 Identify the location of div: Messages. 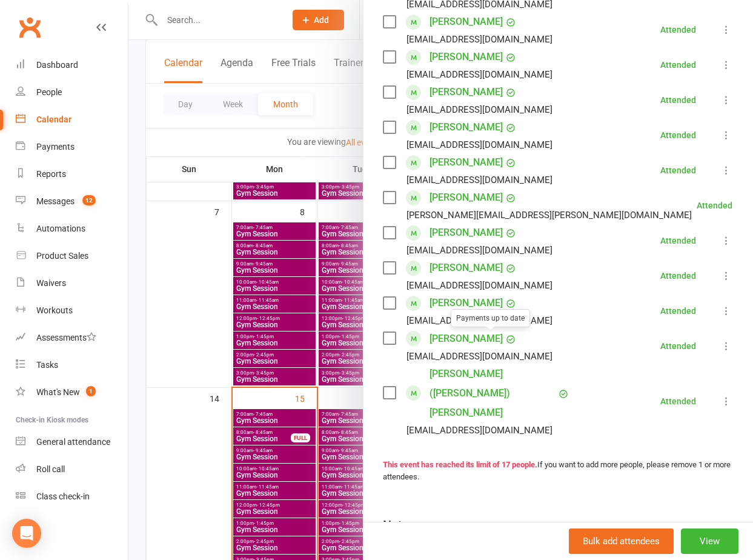
(56, 201).